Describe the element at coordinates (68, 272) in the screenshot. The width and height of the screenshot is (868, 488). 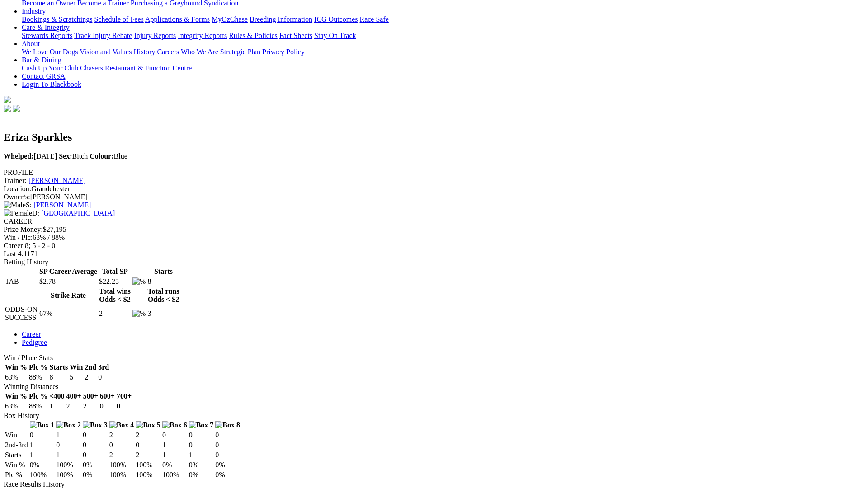
I see `th: SP Career Average` at that location.